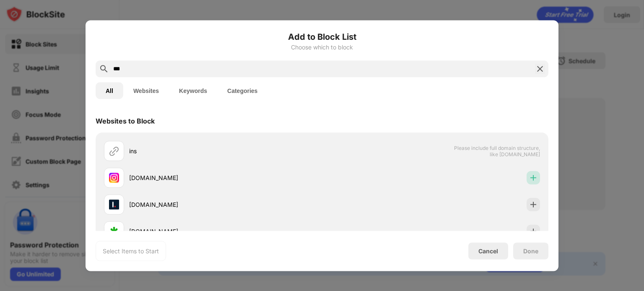 This screenshot has height=291, width=644. I want to click on img: search-close, so click(540, 69).